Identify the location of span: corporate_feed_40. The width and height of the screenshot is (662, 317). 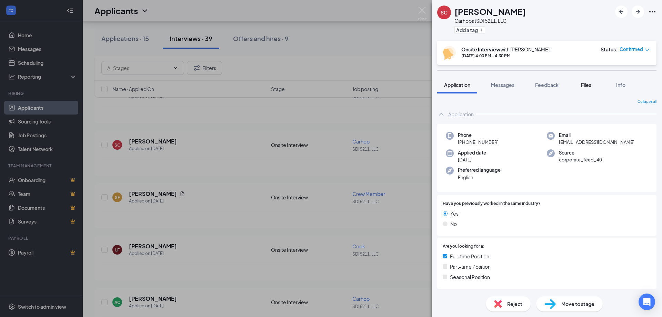
(580, 160).